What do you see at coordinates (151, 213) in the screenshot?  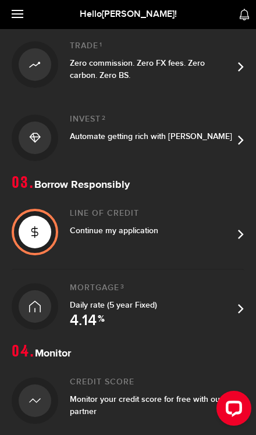 I see `h2: Line of credit` at bounding box center [151, 213].